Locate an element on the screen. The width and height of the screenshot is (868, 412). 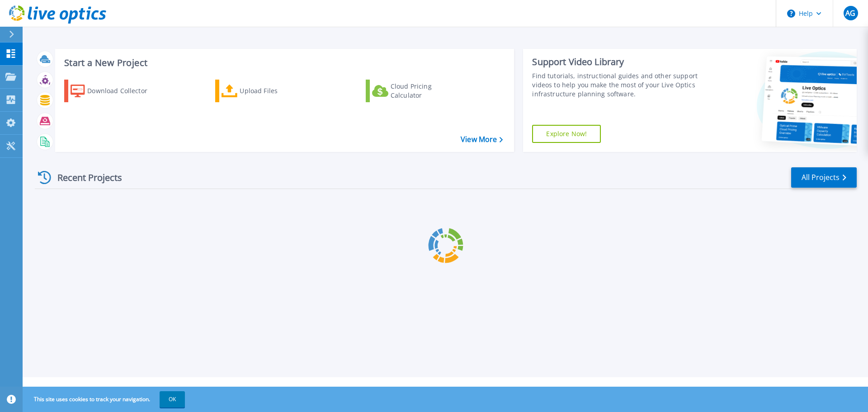
a: Upload Files is located at coordinates (266, 91).